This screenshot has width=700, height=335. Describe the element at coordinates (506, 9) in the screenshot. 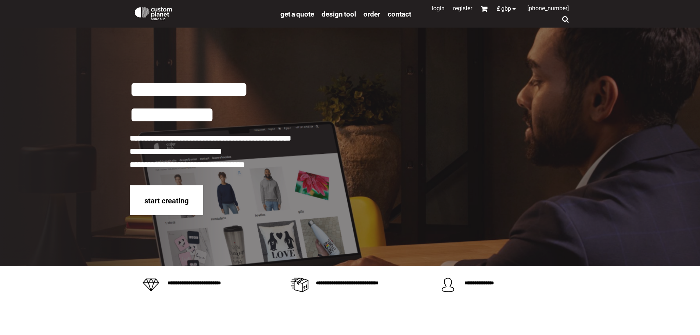

I see `span: GBP` at that location.